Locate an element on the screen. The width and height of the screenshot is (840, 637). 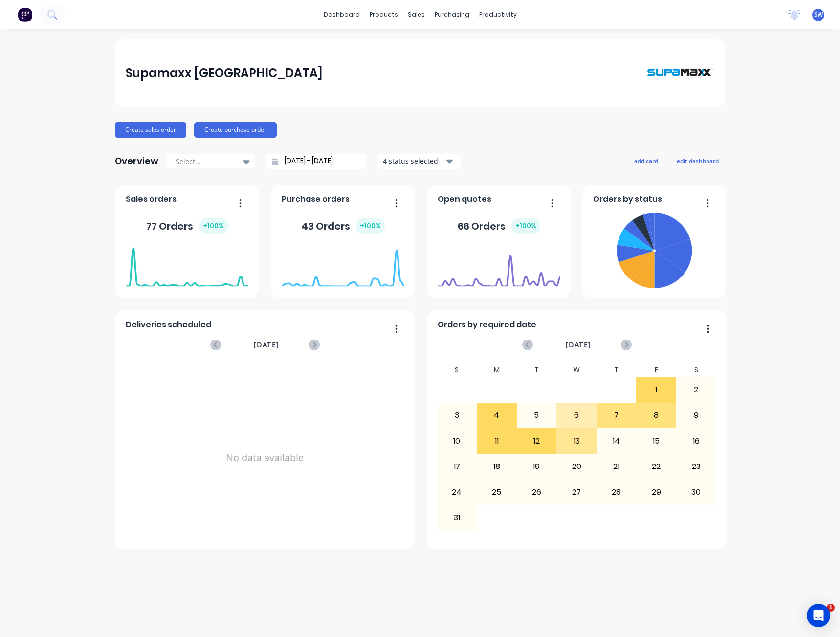
div: 4 status selected is located at coordinates (414, 161).